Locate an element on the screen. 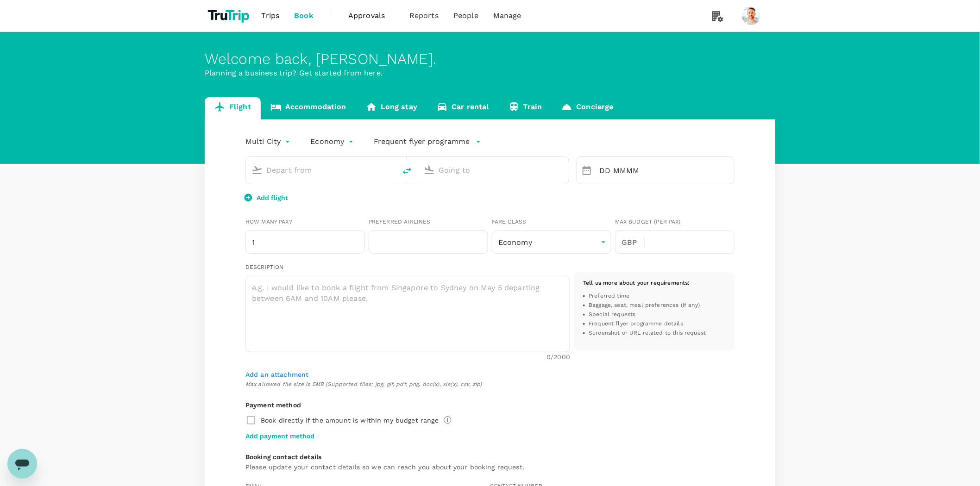  span: Reports is located at coordinates (424, 16).